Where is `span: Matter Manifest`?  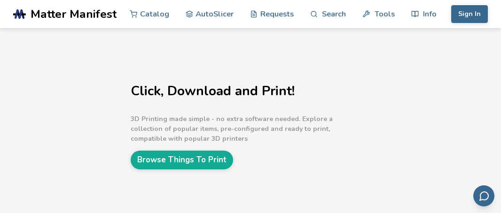
span: Matter Manifest is located at coordinates (73, 14).